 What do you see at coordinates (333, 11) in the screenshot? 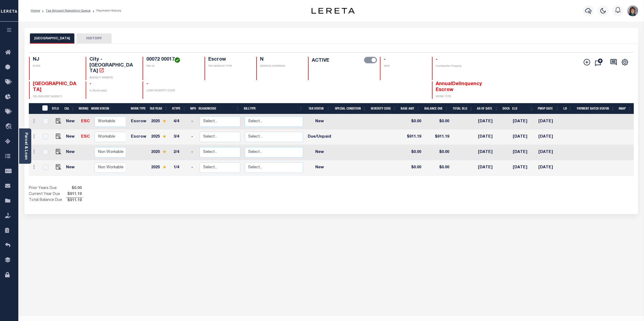
I see `img: logo-dark.svg` at bounding box center [333, 11].